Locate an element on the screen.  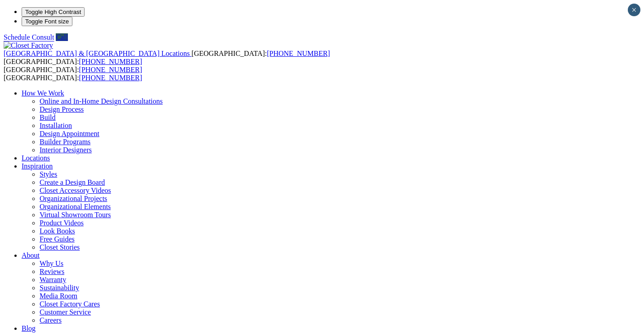
a: Styles is located at coordinates (48, 174).